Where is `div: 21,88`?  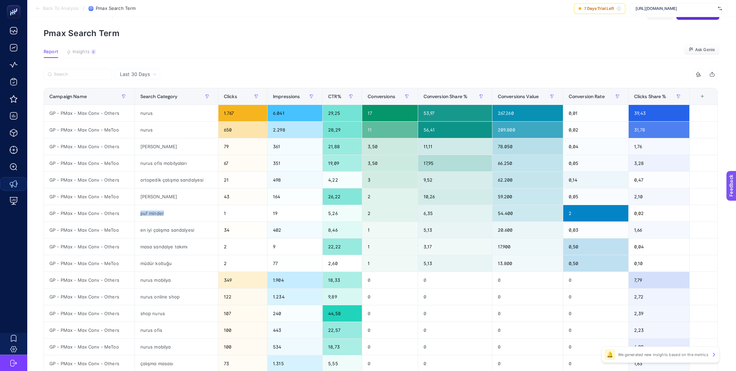 div: 21,88 is located at coordinates (342, 146).